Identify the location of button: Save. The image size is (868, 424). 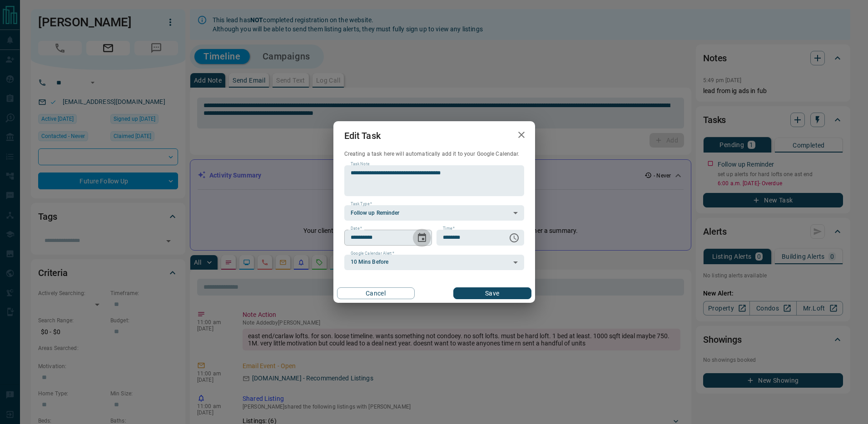
(492, 293).